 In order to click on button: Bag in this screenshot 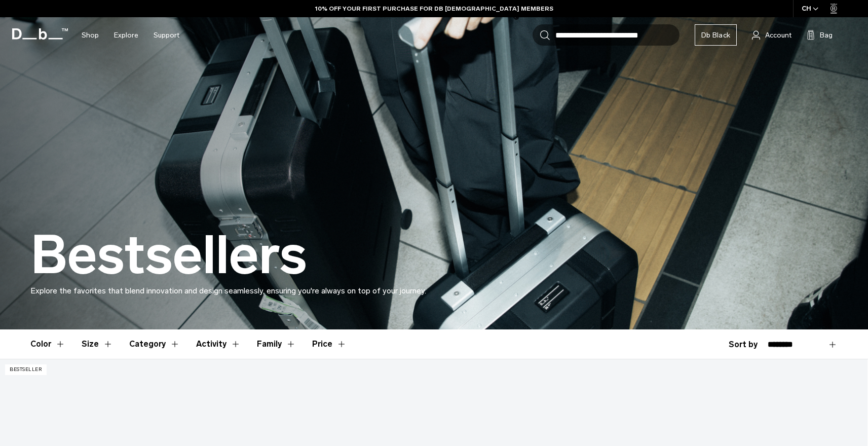, I will do `click(819, 35)`.